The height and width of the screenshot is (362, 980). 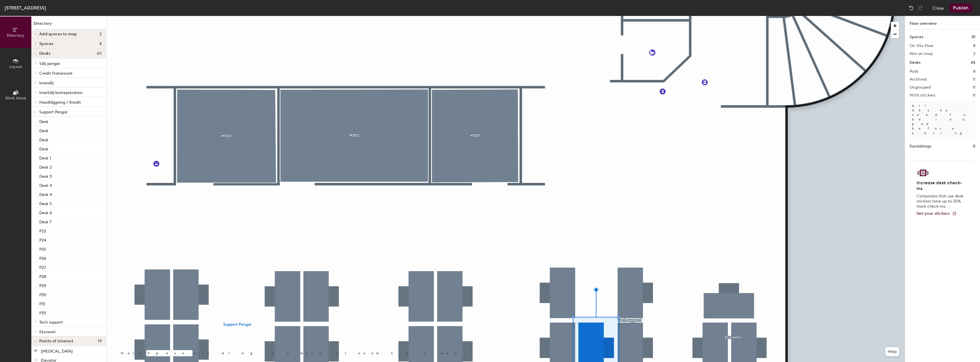 I want to click on p: P31, so click(x=42, y=303).